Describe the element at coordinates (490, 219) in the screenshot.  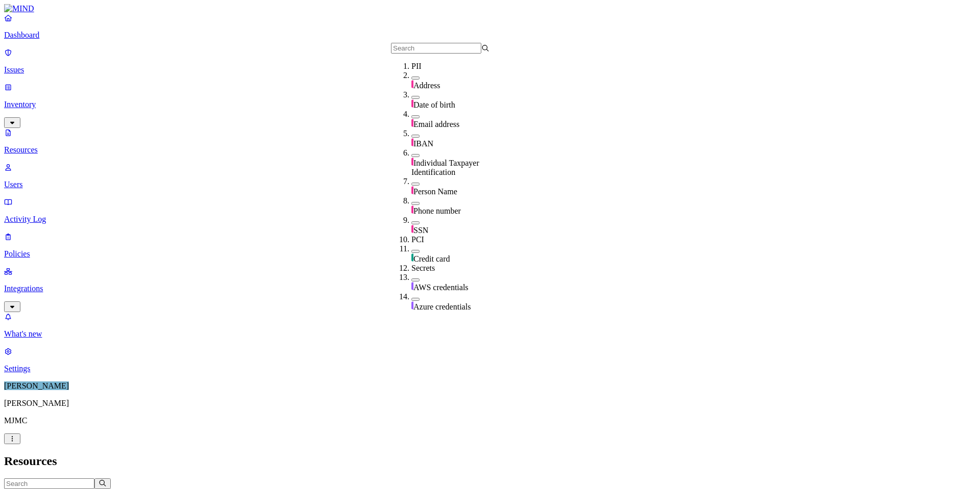
I see `p: Activity Log` at that location.